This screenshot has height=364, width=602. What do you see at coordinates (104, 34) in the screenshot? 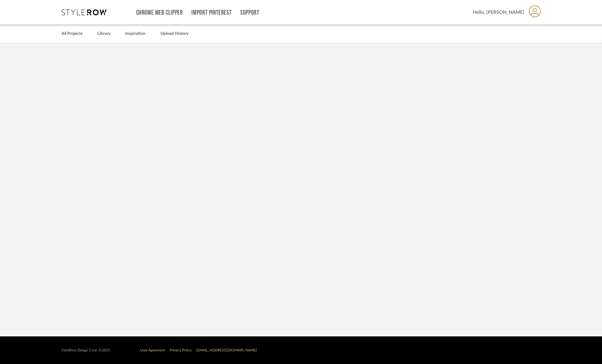
I see `a: Library` at bounding box center [104, 34].